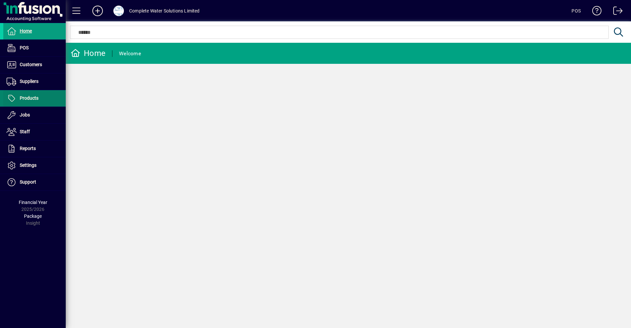  Describe the element at coordinates (34, 65) in the screenshot. I see `a: Customers` at that location.